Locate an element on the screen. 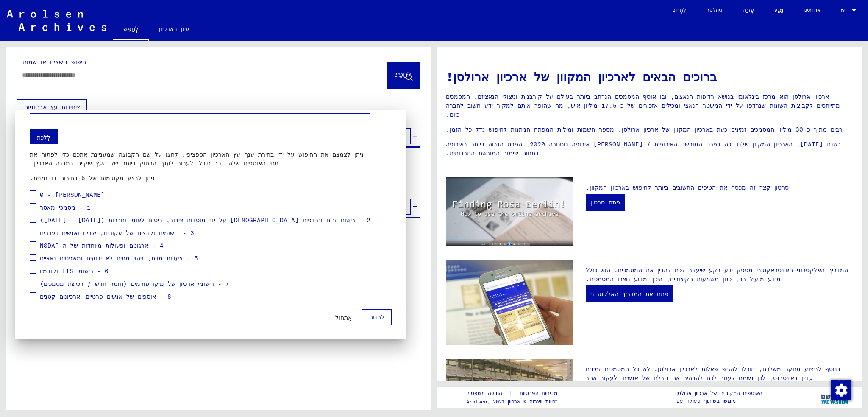 This screenshot has width=868, height=417. font: אִתחוּל is located at coordinates (343, 317).